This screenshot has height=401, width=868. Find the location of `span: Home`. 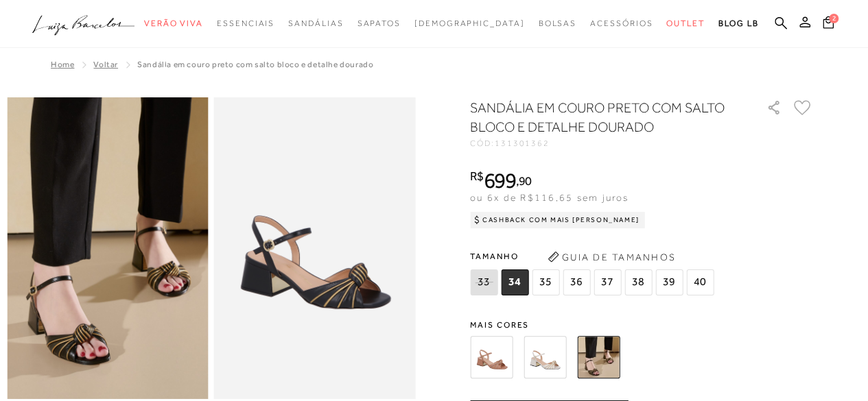

span: Home is located at coordinates (62, 64).